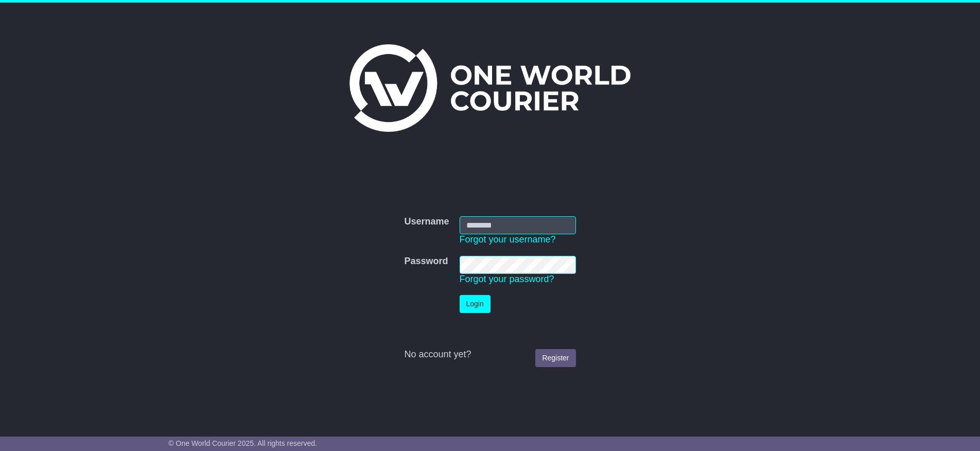  Describe the element at coordinates (507, 240) in the screenshot. I see `a: Forgot your username?` at that location.